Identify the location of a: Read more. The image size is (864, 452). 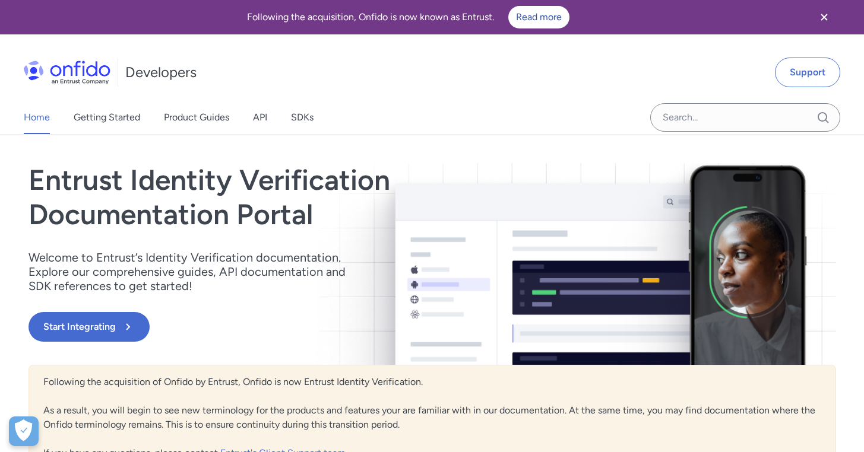
(539, 17).